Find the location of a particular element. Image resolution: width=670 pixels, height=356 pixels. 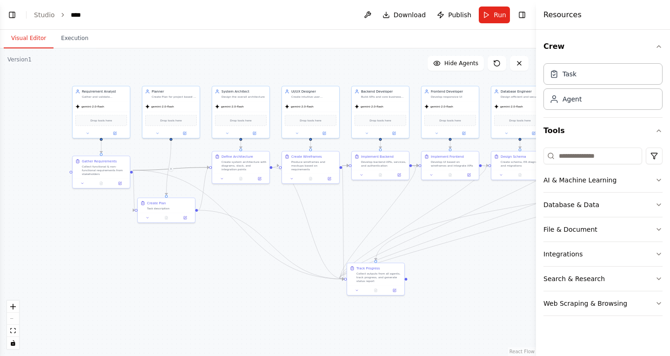

g: Edge from 27ad7e88-6386-41e8-8cf4-c71b57cd903a to 994926bc-9be6-40fa-b0f3-df0e21448da2 is located at coordinates (483, 222).